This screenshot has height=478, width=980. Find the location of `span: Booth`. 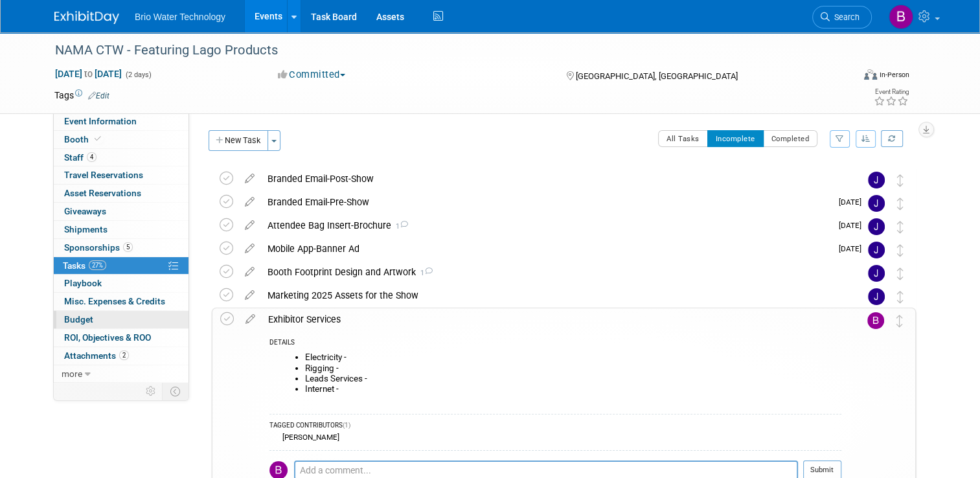

span: Booth is located at coordinates (83, 139).